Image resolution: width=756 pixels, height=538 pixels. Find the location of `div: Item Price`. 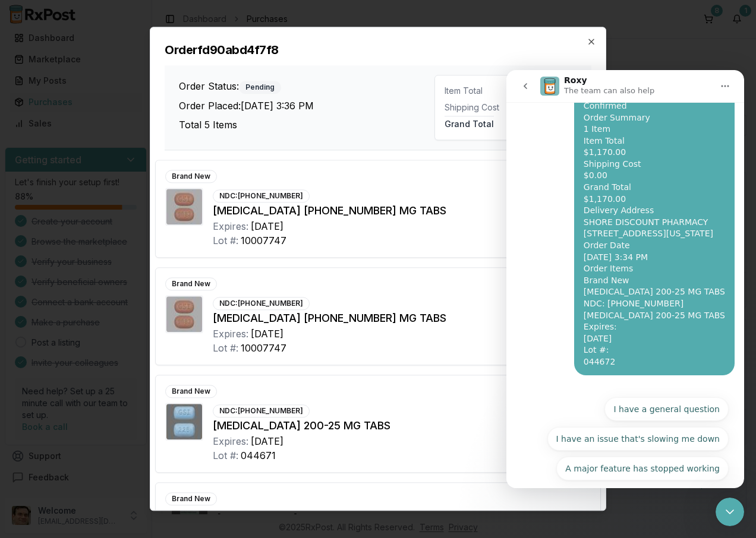

div: Item Price is located at coordinates (568, 516).